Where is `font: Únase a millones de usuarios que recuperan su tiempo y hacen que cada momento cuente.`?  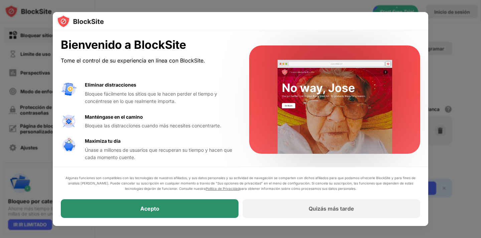
font: Únase a millones de usuarios que recuperan su tiempo y hacen que cada momento cuente. is located at coordinates (158, 153).